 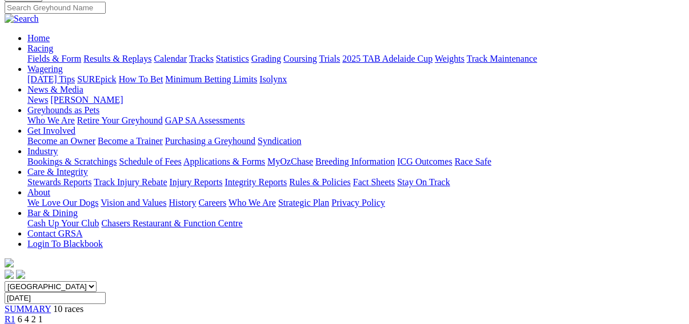 What do you see at coordinates (329, 58) in the screenshot?
I see `a: Trials` at bounding box center [329, 58].